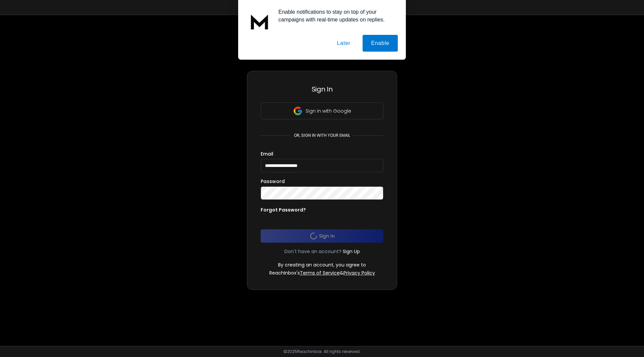 The width and height of the screenshot is (644, 357). What do you see at coordinates (359, 273) in the screenshot?
I see `span: Privacy Policy` at bounding box center [359, 273].